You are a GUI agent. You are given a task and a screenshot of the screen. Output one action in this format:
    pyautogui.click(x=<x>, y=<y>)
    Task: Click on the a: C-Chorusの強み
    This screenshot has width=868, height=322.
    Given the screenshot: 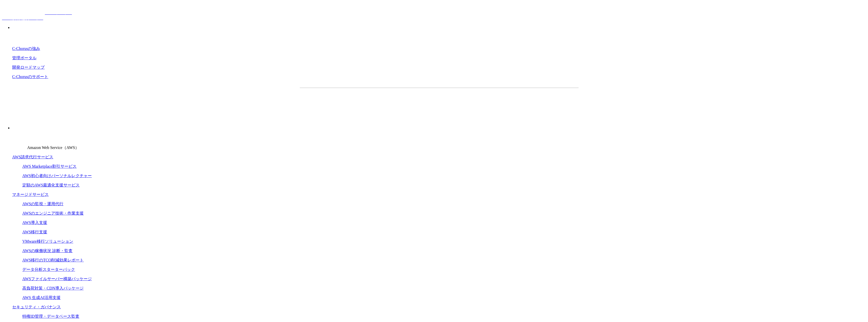 What is the action you would take?
    pyautogui.click(x=26, y=49)
    